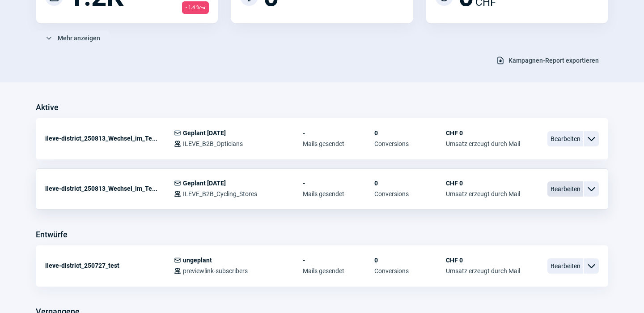 Image resolution: width=644 pixels, height=313 pixels. I want to click on h3: Aktive, so click(47, 107).